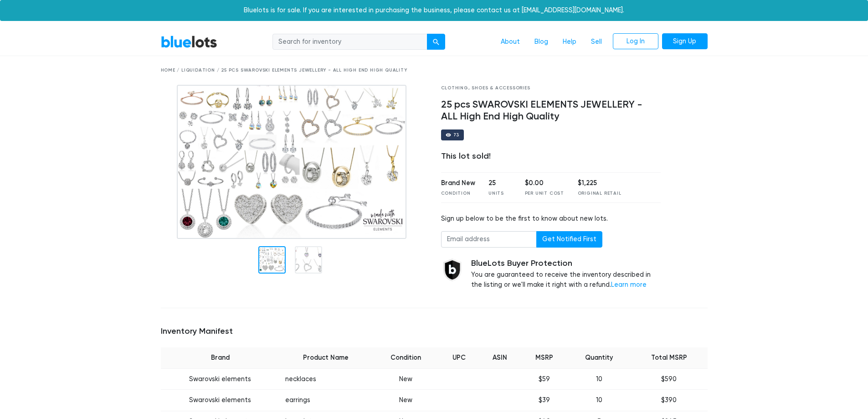 This screenshot has height=419, width=868. What do you see at coordinates (510, 42) in the screenshot?
I see `a: About` at bounding box center [510, 42].